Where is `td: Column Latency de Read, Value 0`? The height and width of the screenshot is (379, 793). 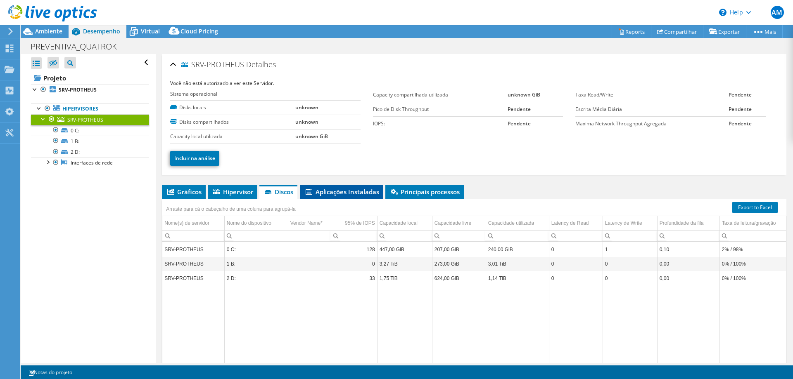 td: Column Latency de Read, Value 0 is located at coordinates (576, 278).